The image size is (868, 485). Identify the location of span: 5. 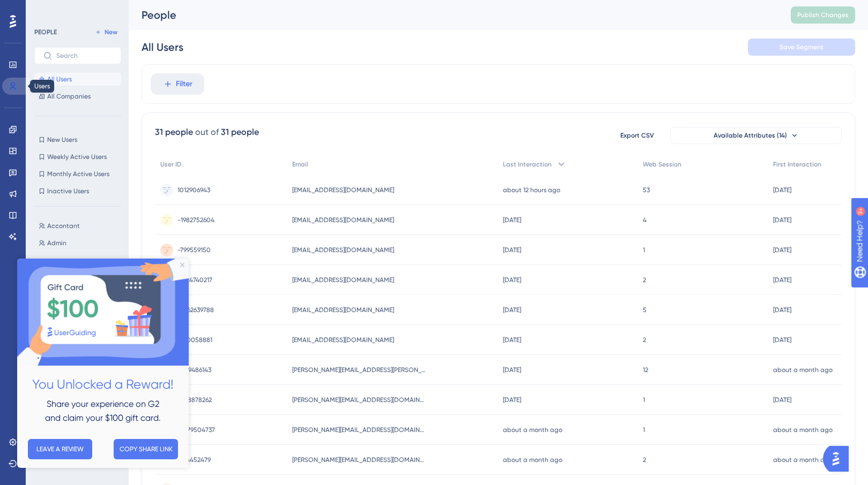
(645, 310).